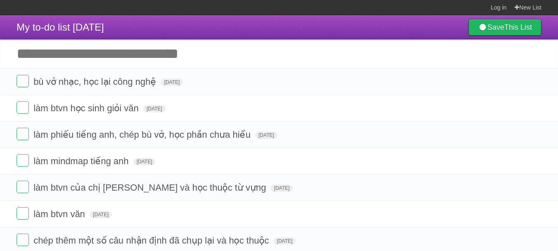 The image size is (558, 251). I want to click on b: This List, so click(518, 27).